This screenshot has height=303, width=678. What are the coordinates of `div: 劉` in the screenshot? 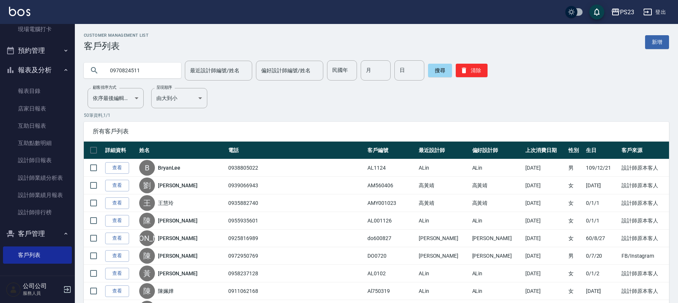 It's located at (147, 185).